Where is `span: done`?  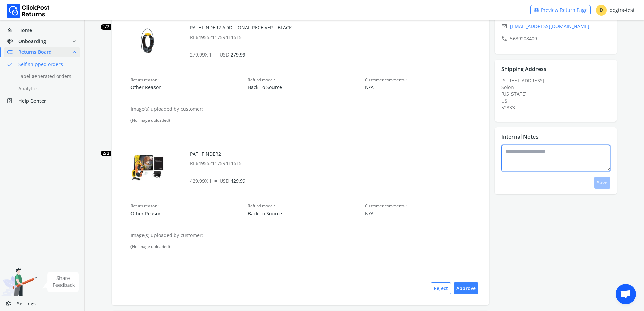 span: done is located at coordinates (10, 65).